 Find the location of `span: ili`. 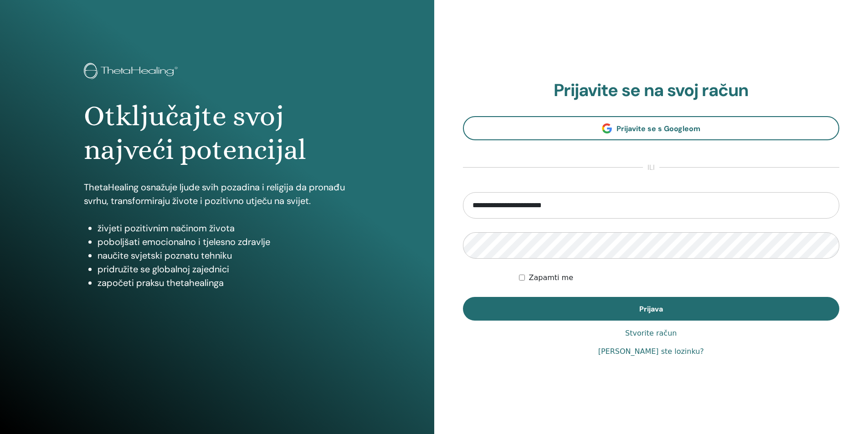

span: ili is located at coordinates (651, 167).